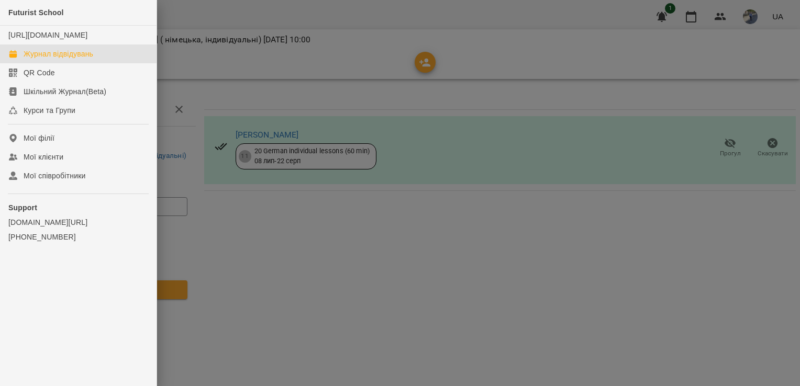 The width and height of the screenshot is (800, 386). Describe the element at coordinates (43, 157) in the screenshot. I see `div: Мої клієнти` at that location.